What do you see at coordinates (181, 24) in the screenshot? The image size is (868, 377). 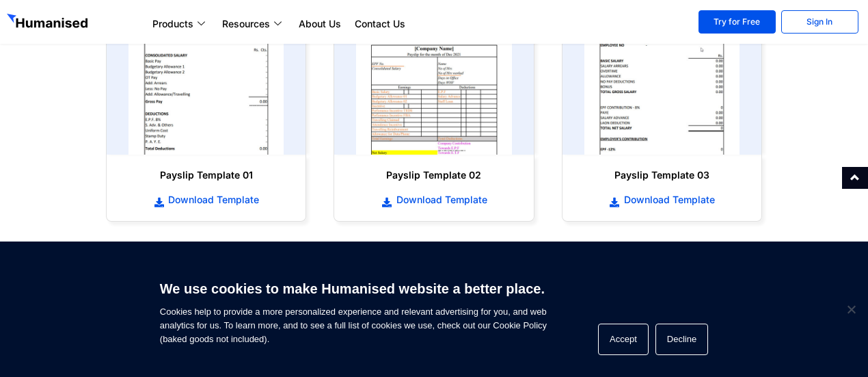 I see `a: Products` at bounding box center [181, 24].